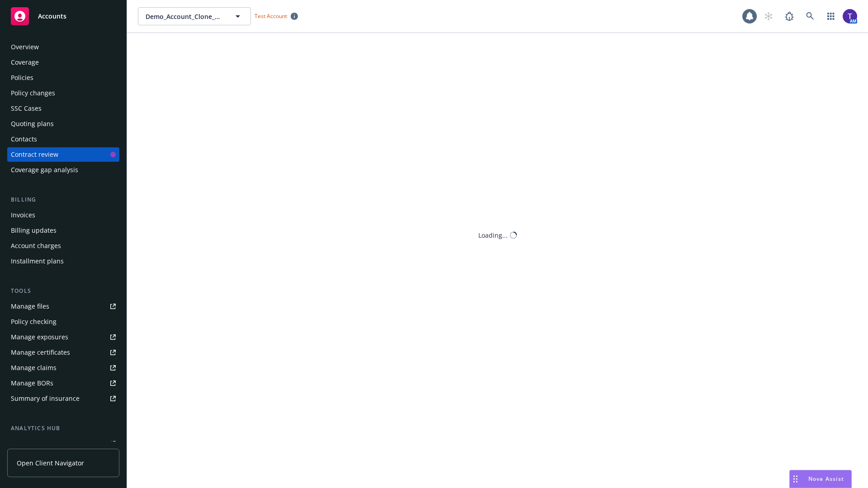 The image size is (868, 488). What do you see at coordinates (64, 444) in the screenshot?
I see `a: Loss summary generator` at bounding box center [64, 444].